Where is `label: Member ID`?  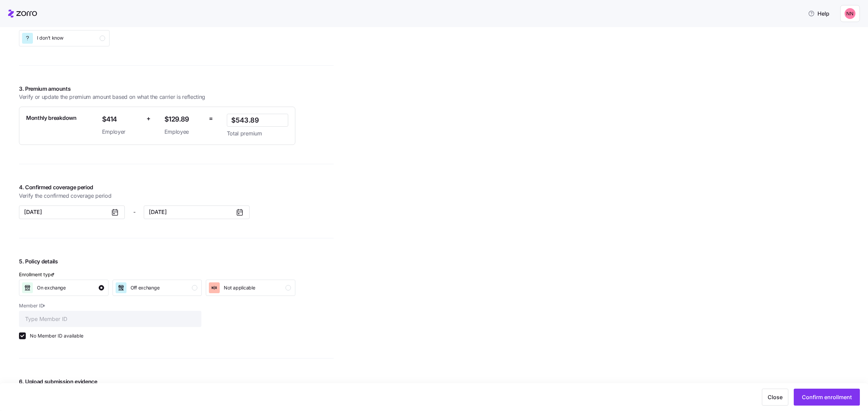 label: Member ID is located at coordinates (33, 306).